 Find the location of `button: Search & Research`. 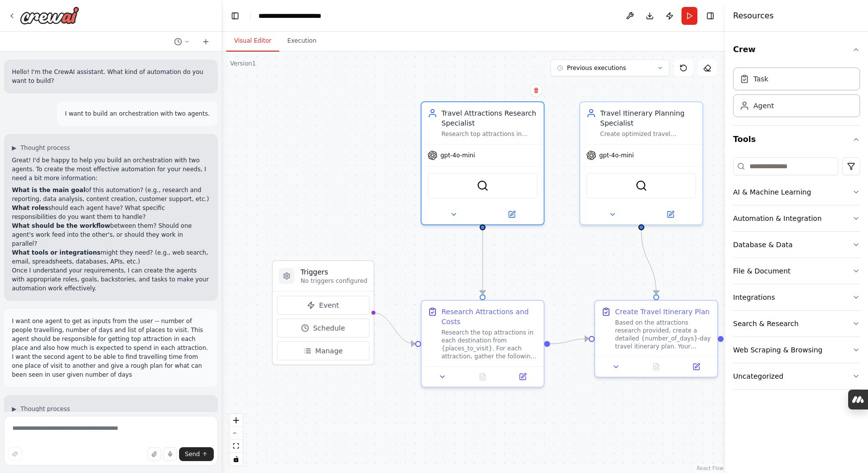

button: Search & Research is located at coordinates (796, 323).